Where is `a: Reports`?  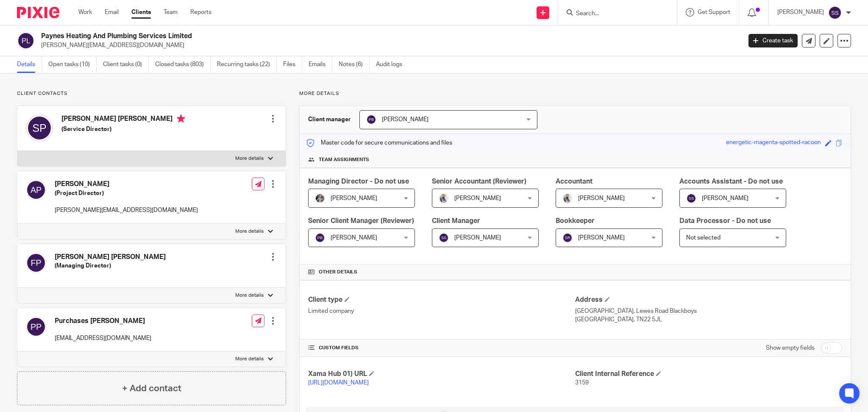 a: Reports is located at coordinates (201, 12).